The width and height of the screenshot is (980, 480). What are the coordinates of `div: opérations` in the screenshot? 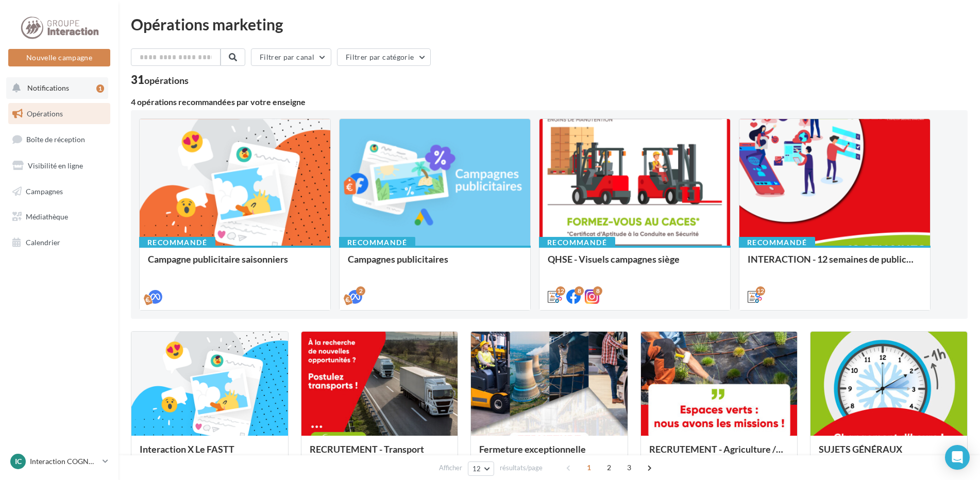 It's located at (167, 81).